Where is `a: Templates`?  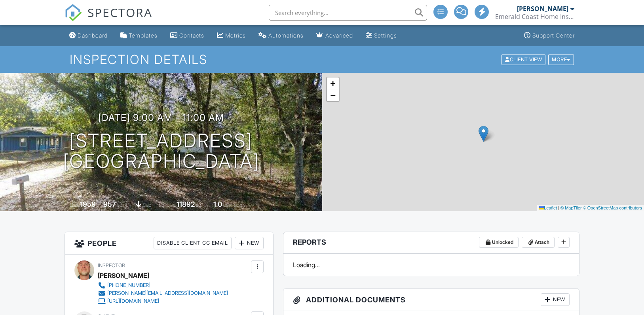 a: Templates is located at coordinates (139, 35).